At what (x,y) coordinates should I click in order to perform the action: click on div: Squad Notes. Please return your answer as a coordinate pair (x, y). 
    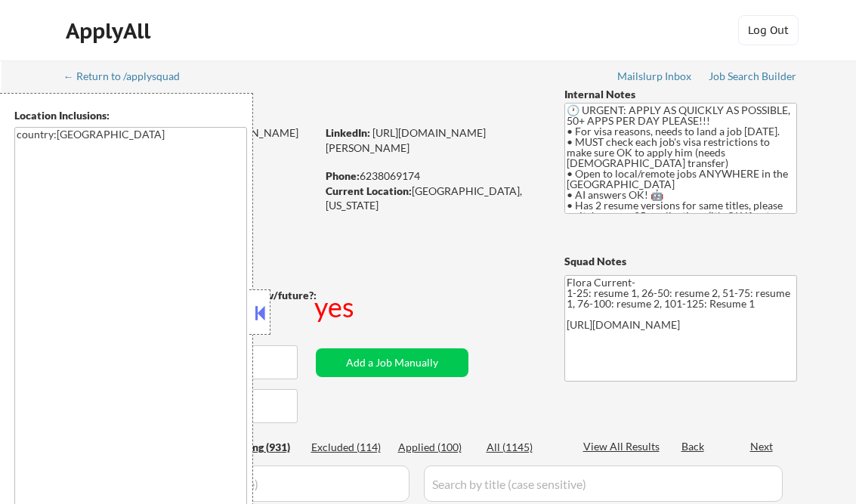
    Looking at the image, I should click on (680, 261).